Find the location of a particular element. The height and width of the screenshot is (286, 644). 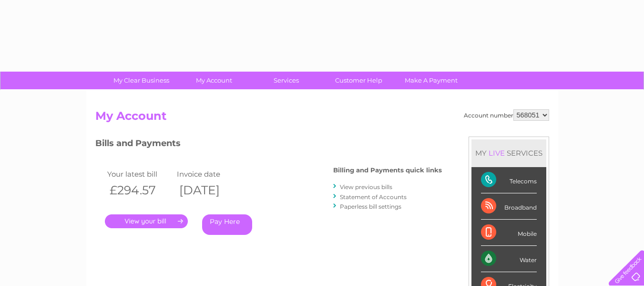

div: Telecoms is located at coordinates (509, 180).